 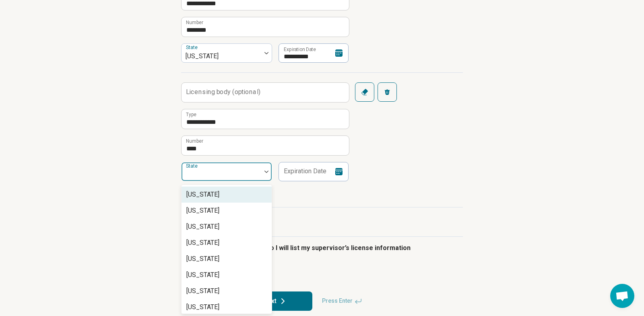 What do you see at coordinates (191, 115) in the screenshot?
I see `label: Type` at bounding box center [191, 115].